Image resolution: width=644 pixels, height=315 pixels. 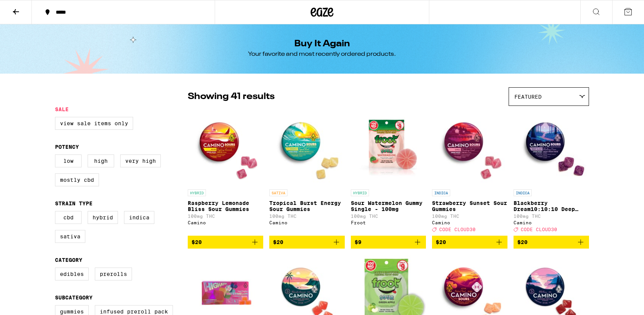 What do you see at coordinates (388, 222) in the screenshot?
I see `div: Froot` at bounding box center [388, 222].